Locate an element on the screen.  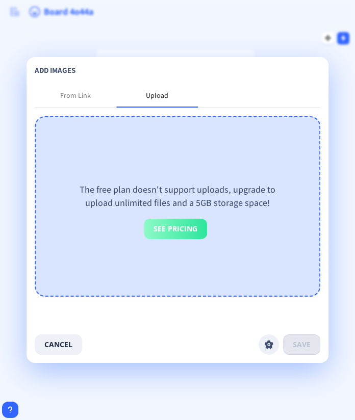
div: Upload is located at coordinates (157, 95).